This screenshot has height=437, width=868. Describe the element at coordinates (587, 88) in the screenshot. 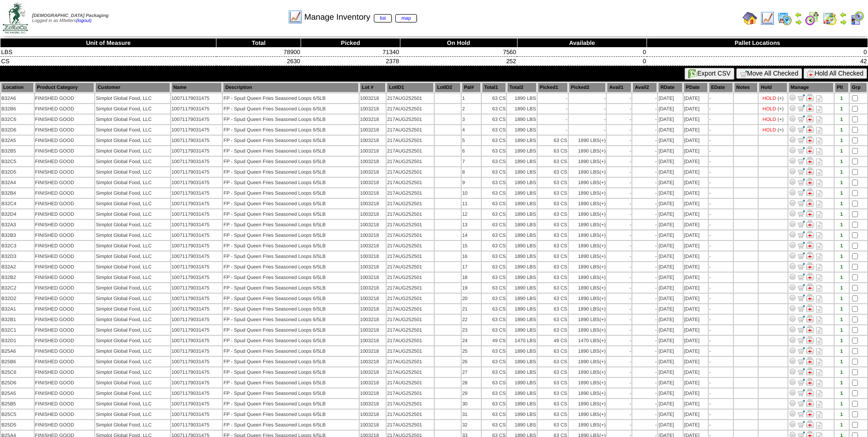

I see `th: Picked2` at that location.